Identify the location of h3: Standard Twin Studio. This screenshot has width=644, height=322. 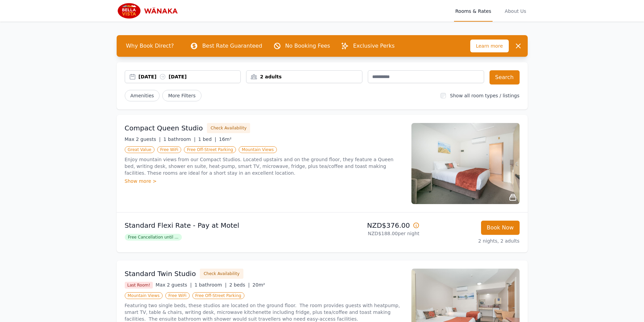
(160, 274).